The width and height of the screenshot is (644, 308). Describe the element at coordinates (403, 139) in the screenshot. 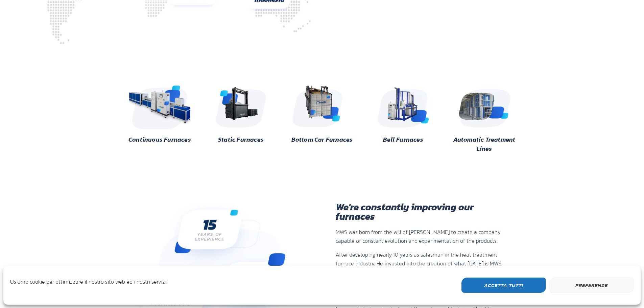

I see `a: Bell Furnaces` at that location.